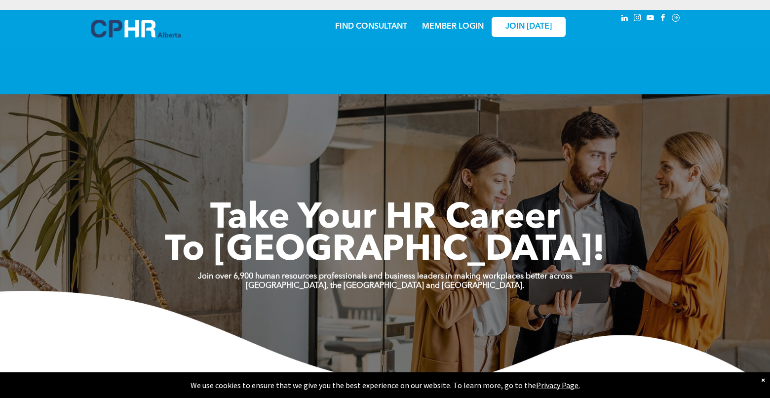  I want to click on a: youtube, so click(650, 19).